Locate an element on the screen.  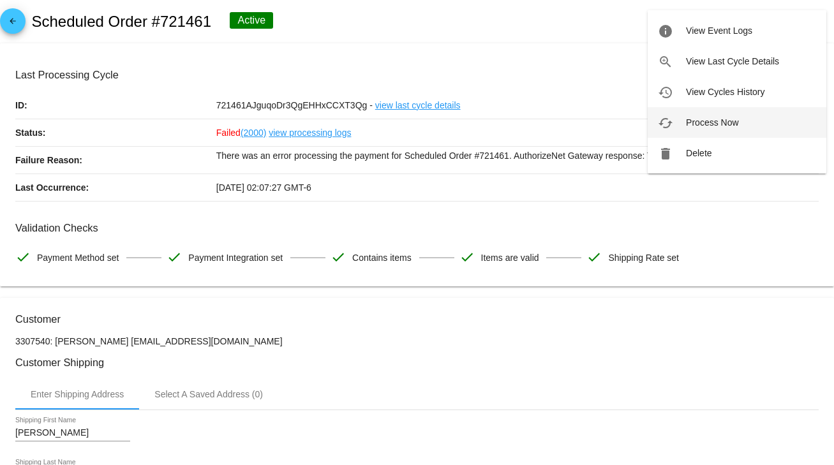
span: Process Now is located at coordinates (712, 123).